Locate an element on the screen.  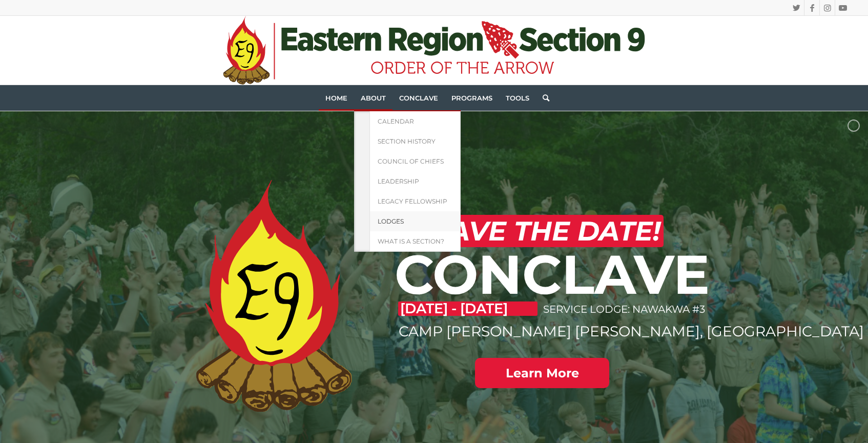
a: Leadership is located at coordinates (415, 181).